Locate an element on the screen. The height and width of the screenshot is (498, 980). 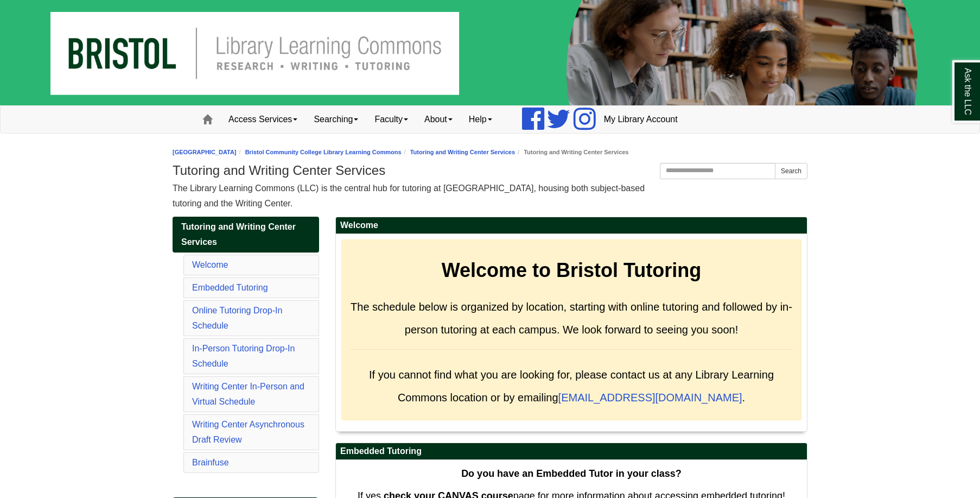
nav: breadcrumb is located at coordinates (490, 152).